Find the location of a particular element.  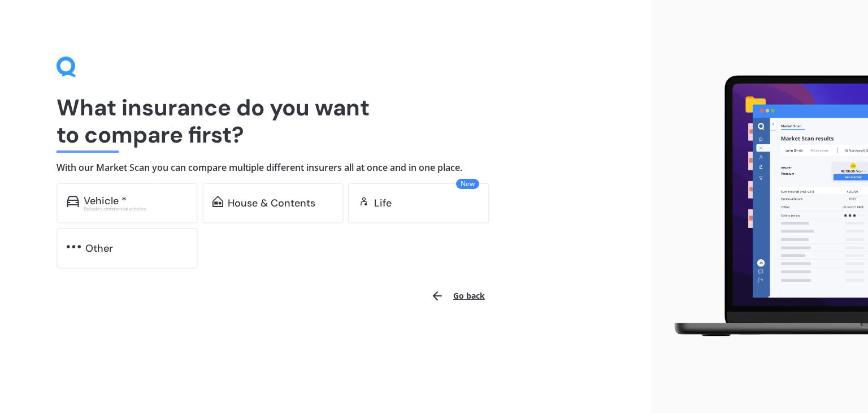

button: Go back is located at coordinates (458, 296).